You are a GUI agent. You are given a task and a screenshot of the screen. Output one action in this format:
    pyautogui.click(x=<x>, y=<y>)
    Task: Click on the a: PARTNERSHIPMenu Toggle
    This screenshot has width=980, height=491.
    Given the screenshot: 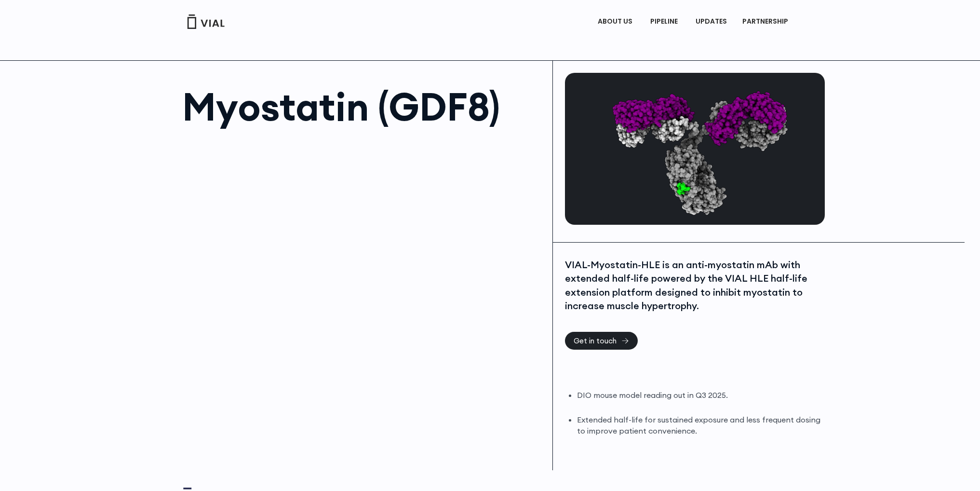 What is the action you would take?
    pyautogui.click(x=767, y=22)
    